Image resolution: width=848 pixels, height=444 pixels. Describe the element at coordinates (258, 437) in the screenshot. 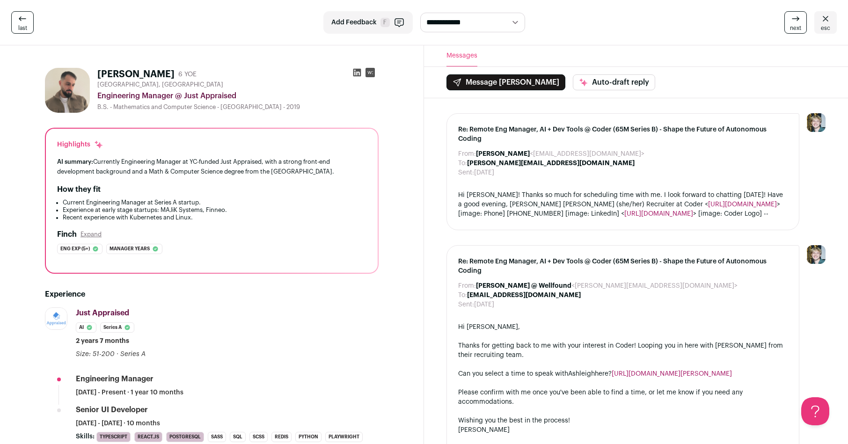

I see `li: SCSS` at that location.